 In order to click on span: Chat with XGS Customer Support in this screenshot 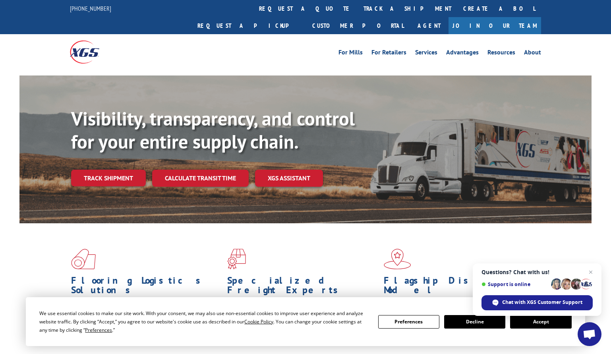, I will do `click(543, 302)`.